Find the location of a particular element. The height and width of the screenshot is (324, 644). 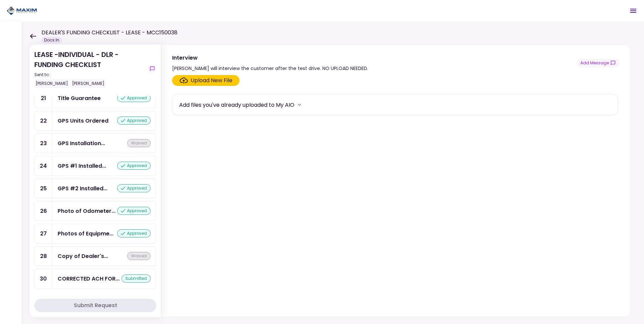

div: Photo of Odometer or Reefer hours is located at coordinates (86, 211).